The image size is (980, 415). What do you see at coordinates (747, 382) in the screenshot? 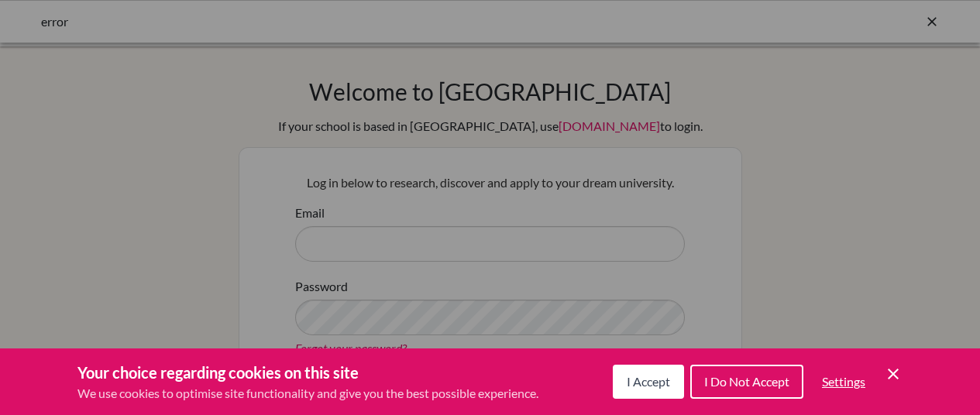
I see `button: I Do Not Accept` at bounding box center [747, 382].